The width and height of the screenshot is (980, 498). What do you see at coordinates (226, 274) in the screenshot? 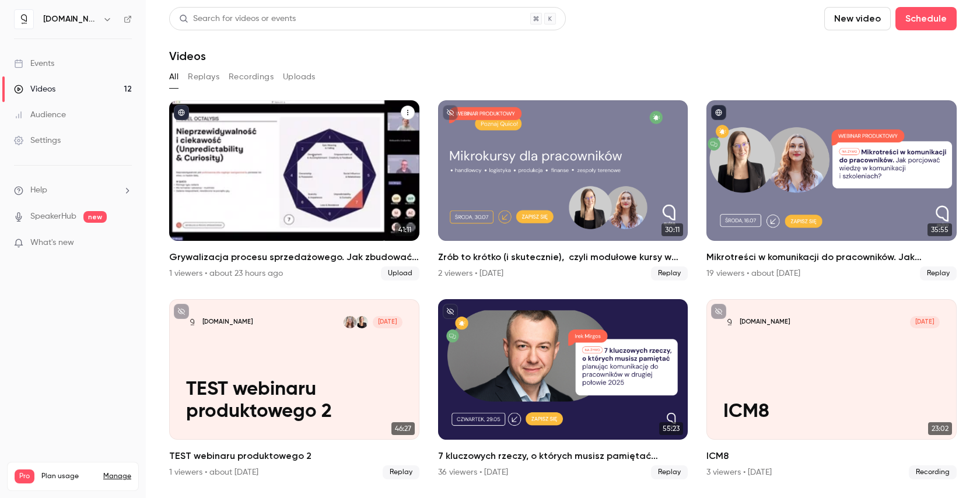
I see `div: 1 viewers • about 23 hours ago` at bounding box center [226, 274].